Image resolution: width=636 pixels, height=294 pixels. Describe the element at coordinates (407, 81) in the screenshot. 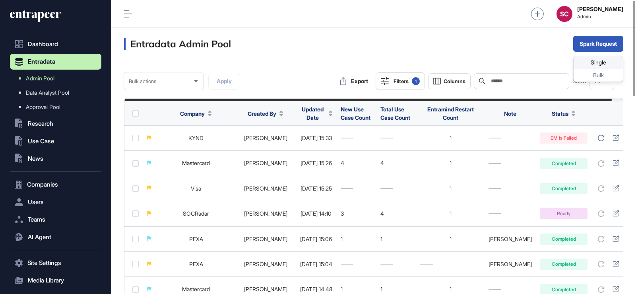

I see `div: Filters` at that location.